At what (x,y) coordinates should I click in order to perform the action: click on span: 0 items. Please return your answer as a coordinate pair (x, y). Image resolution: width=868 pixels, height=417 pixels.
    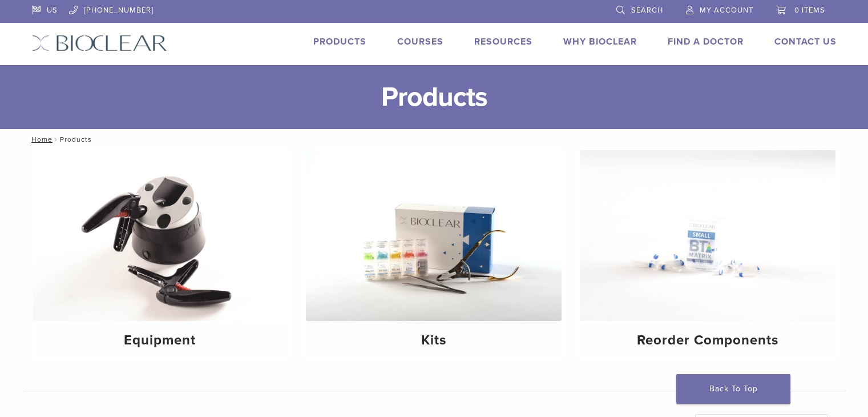
    Looking at the image, I should click on (810, 11).